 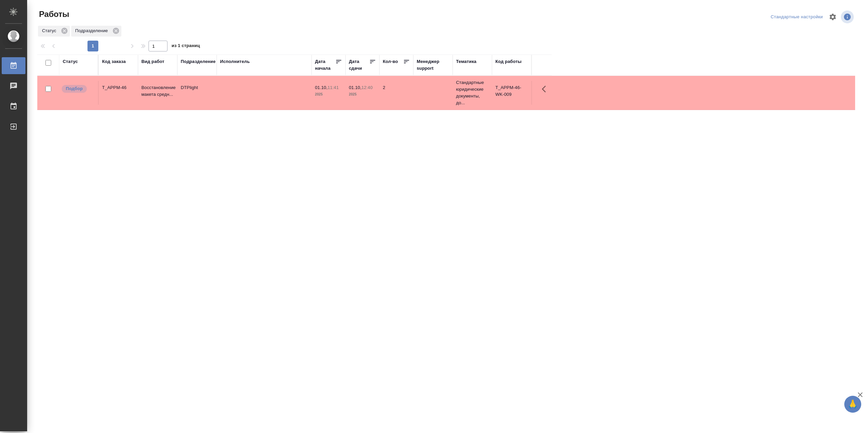 I want to click on div: Код заказа, so click(x=114, y=61).